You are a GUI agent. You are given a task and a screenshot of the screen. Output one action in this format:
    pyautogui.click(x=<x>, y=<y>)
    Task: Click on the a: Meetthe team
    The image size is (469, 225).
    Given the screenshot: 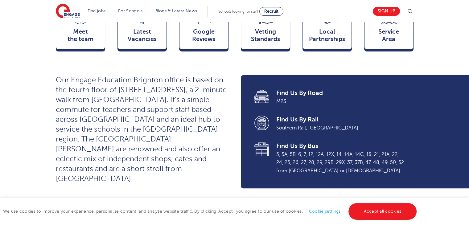 What is the action you would take?
    pyautogui.click(x=81, y=27)
    